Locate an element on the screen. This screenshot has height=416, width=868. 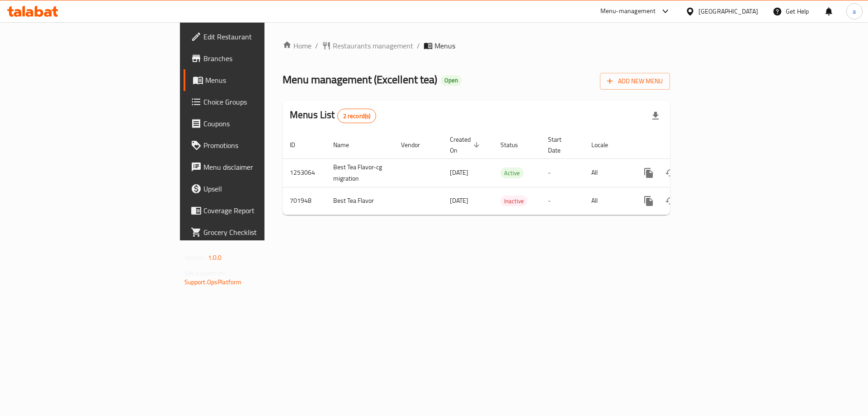
span: Name is located at coordinates (347, 145).